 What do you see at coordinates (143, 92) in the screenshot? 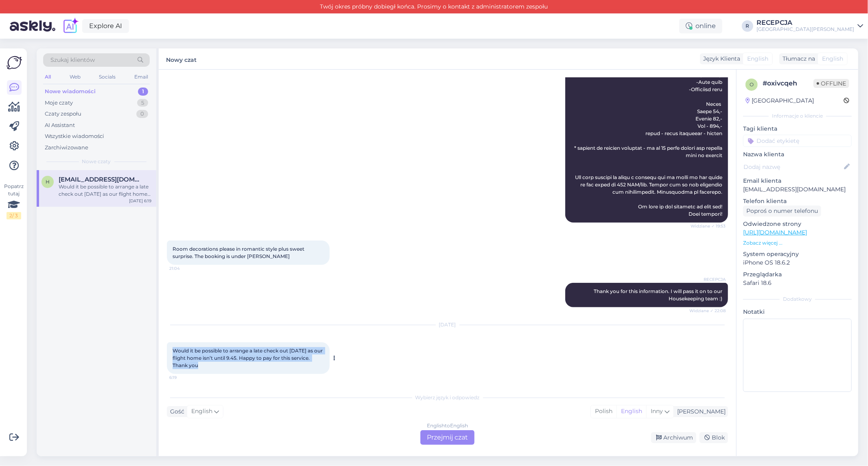
I see `div: 1` at bounding box center [143, 92].